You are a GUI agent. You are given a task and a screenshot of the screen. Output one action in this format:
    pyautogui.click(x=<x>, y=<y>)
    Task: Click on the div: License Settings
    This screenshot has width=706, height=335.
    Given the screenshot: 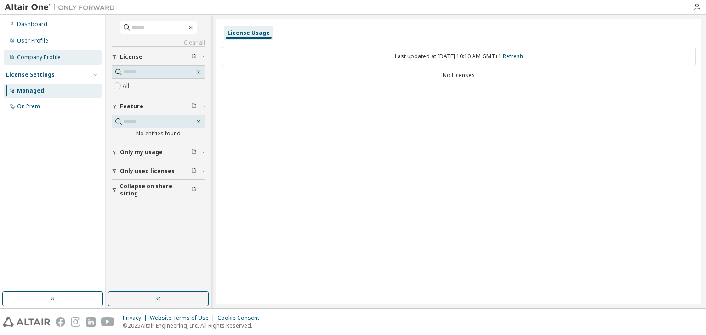 What is the action you would take?
    pyautogui.click(x=30, y=75)
    